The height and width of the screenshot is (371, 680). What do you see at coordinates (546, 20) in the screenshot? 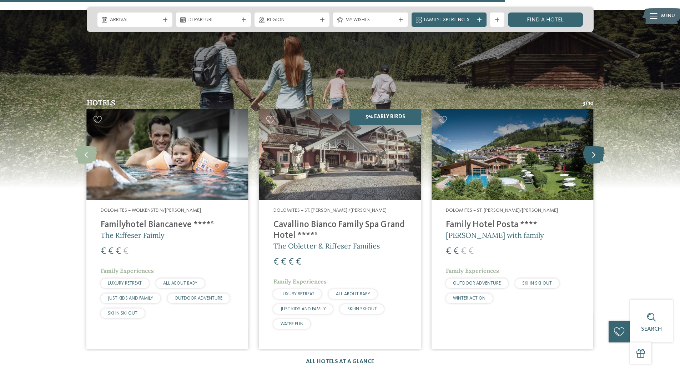
I see `a: Find a hotel` at bounding box center [546, 20].